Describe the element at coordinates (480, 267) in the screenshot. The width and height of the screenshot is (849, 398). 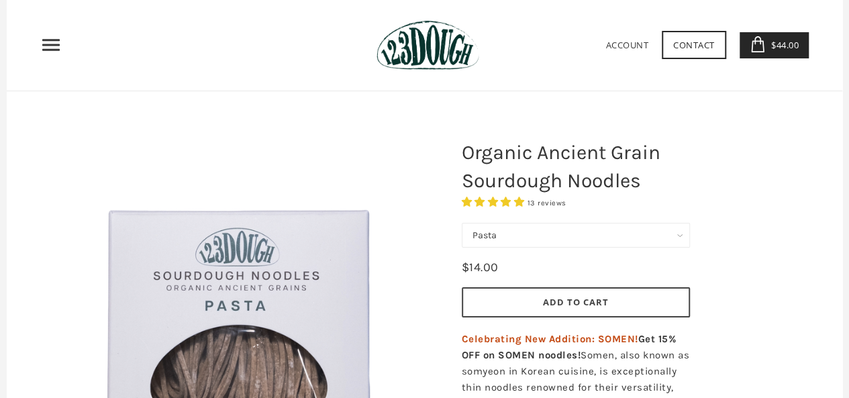
I see `div: $14.00` at that location.